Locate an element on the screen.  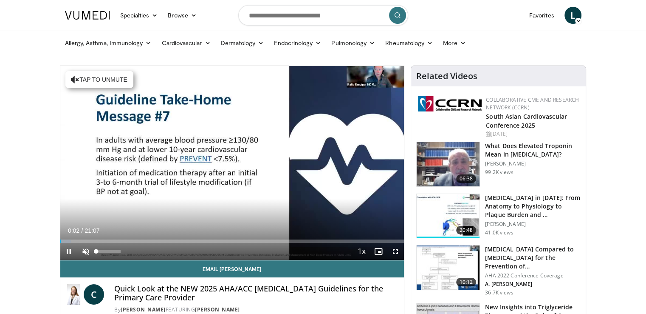
button: Enable picture-in-picture mode is located at coordinates (379, 251).